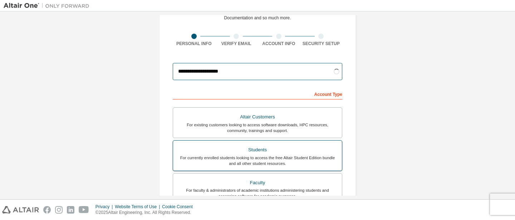  Describe the element at coordinates (258, 193) in the screenshot. I see `div: For faculty & administrators of academic institutions administering students and accessing softwa...` at that location.